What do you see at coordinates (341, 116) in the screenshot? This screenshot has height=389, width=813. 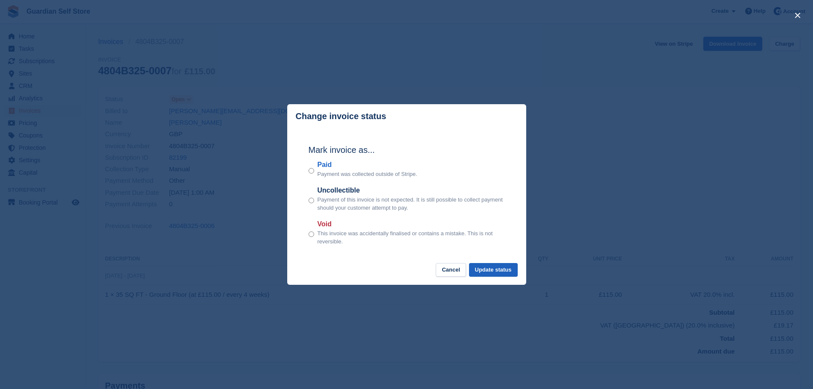 I see `p: Change invoice status` at bounding box center [341, 116].